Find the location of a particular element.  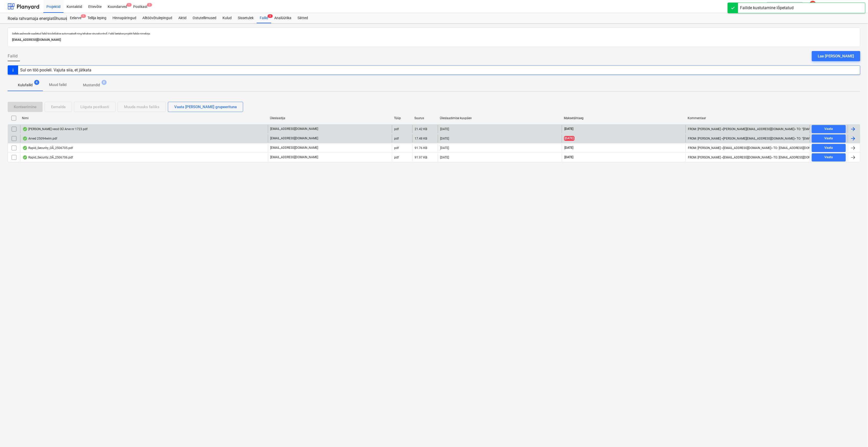

div: 91.76 KB is located at coordinates (421, 148).